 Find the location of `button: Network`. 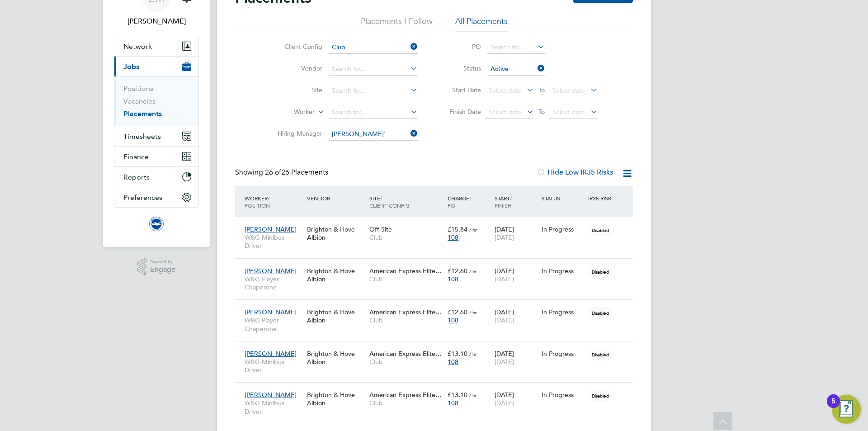

button: Network is located at coordinates (156, 46).